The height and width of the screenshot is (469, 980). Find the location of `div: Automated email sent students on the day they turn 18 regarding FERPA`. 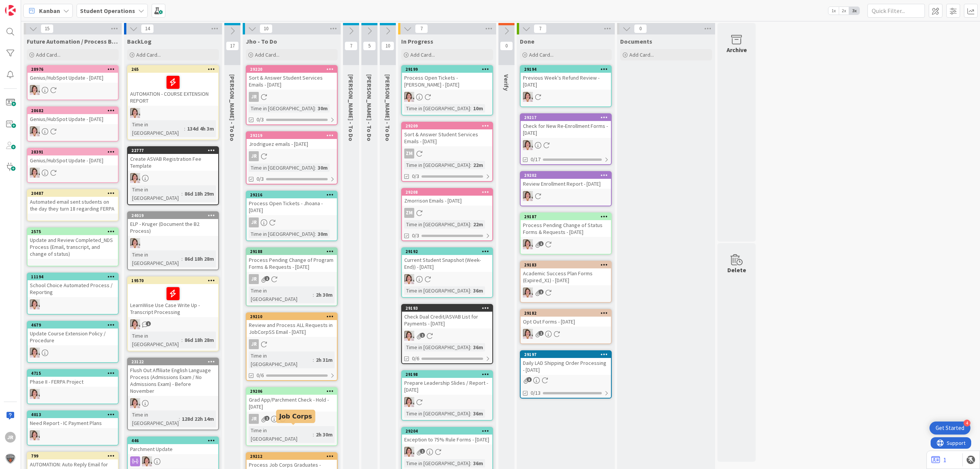

div: Automated email sent students on the day they turn 18 regarding FERPA is located at coordinates (73, 205).